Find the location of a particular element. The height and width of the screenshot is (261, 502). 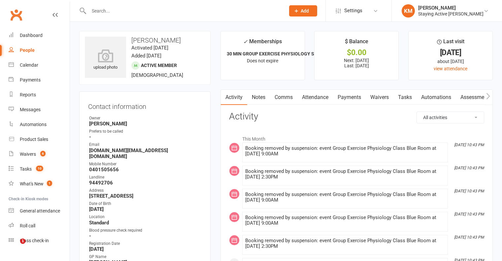

div: Date of Birth is located at coordinates (145, 204).